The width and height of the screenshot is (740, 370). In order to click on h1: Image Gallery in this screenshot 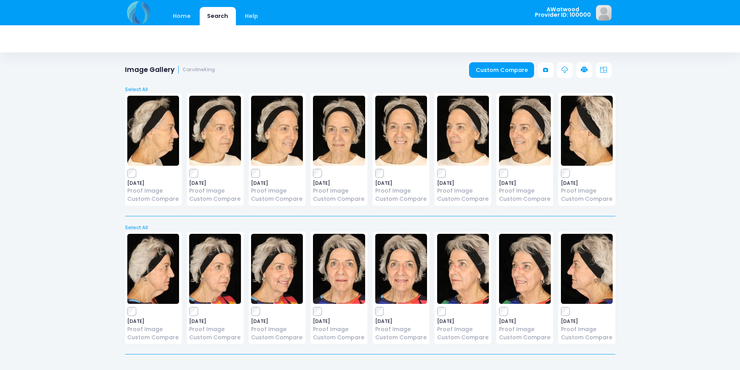, I will do `click(170, 70)`.